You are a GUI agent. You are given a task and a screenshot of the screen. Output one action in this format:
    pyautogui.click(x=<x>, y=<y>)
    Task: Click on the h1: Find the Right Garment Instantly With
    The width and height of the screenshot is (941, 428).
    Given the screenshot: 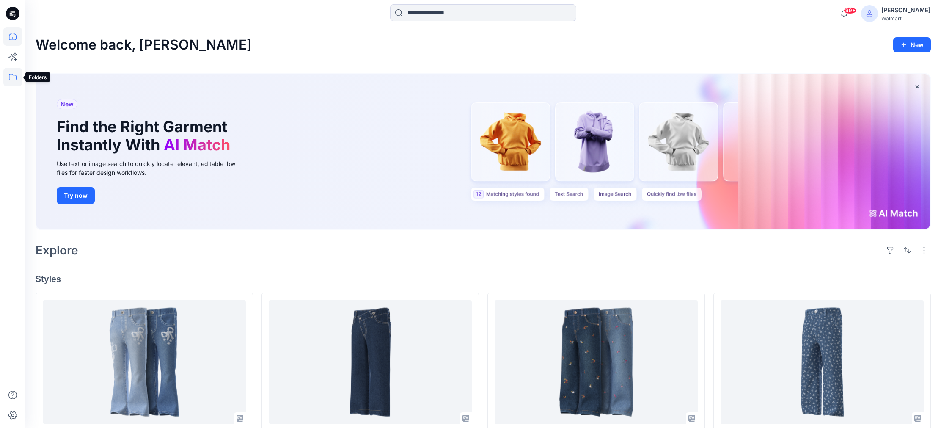 What is the action you would take?
    pyautogui.click(x=146, y=136)
    